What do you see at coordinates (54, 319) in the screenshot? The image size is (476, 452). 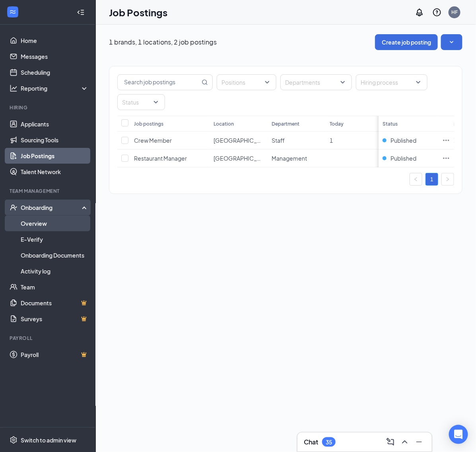 I see `a: SurveysCrown` at bounding box center [54, 319].